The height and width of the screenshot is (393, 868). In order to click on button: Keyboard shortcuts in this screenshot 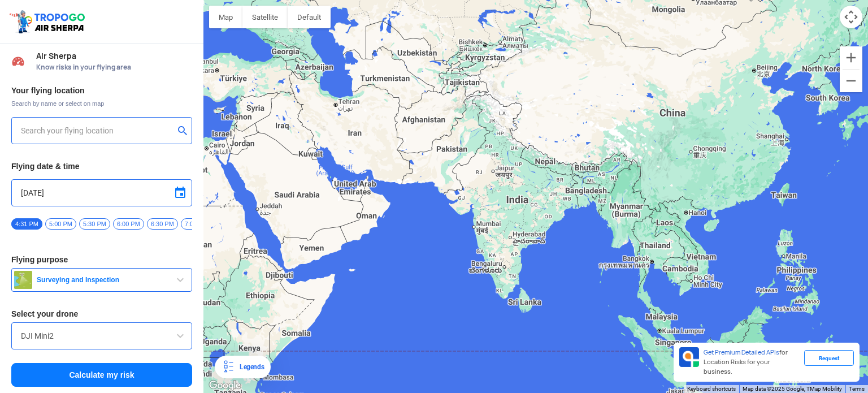, I will do `click(711, 389)`.